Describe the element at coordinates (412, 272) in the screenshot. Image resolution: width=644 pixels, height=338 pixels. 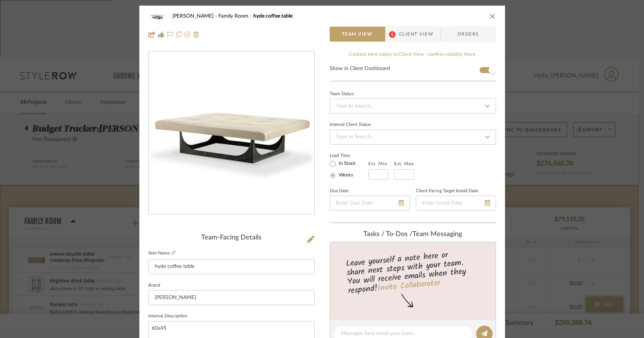
I see `div: Leave yourself a note here or share next steps with your team. You will receive emails when they ...` at that location.